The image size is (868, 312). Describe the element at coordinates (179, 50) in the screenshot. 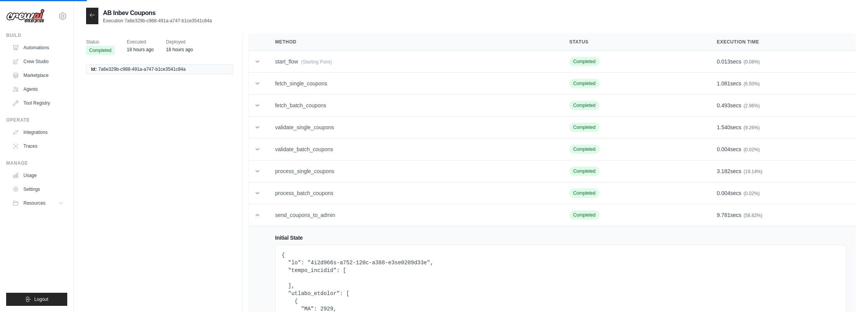

I see `time: August 21, 2025 at 16:05 GMT-3` at that location.